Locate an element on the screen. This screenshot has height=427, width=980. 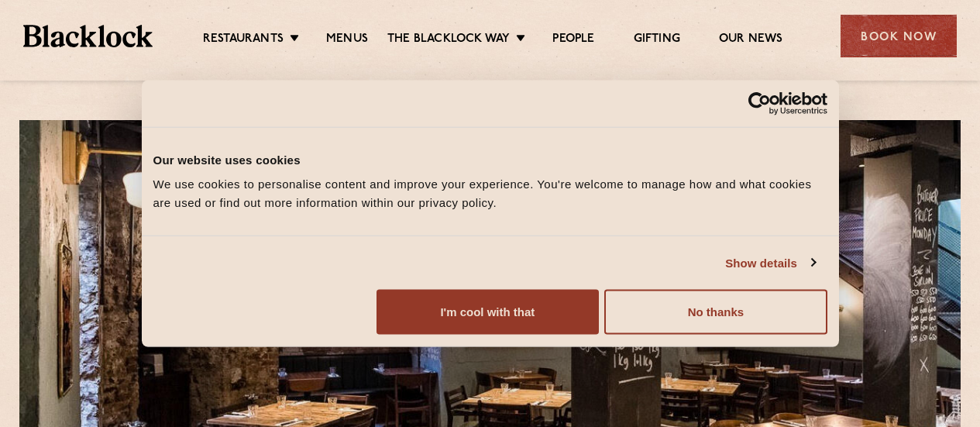
a: Restaurants is located at coordinates (243, 40).